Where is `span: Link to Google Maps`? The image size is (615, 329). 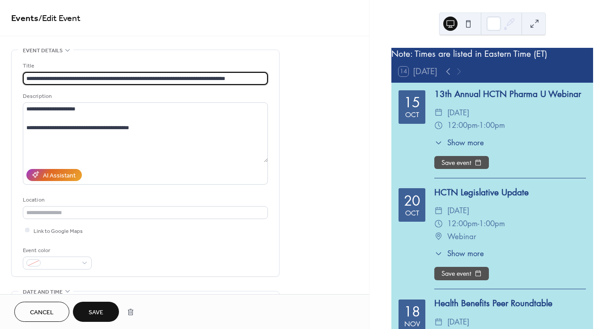
span: Link to Google Maps is located at coordinates (58, 231).